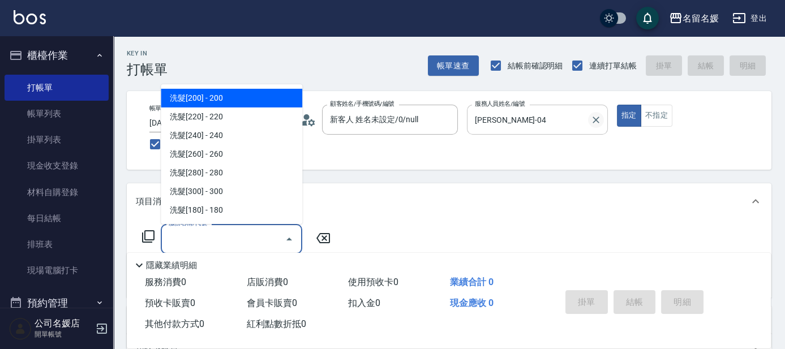  I want to click on span: 扣入金 0, so click(364, 303).